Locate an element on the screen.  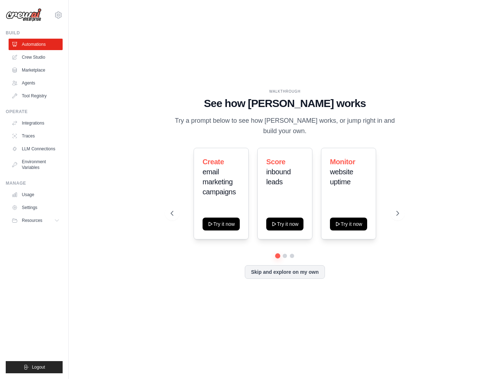
a: Agents is located at coordinates (35, 83).